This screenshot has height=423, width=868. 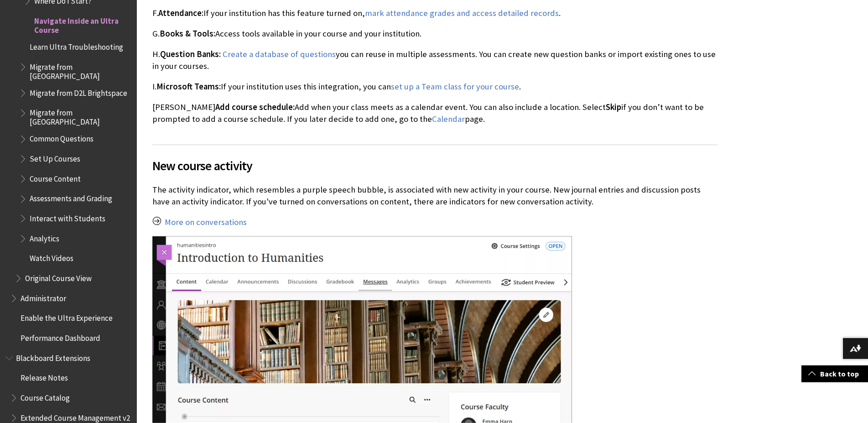 What do you see at coordinates (76, 45) in the screenshot?
I see `span: Learn Ultra Troubleshooting` at bounding box center [76, 45].